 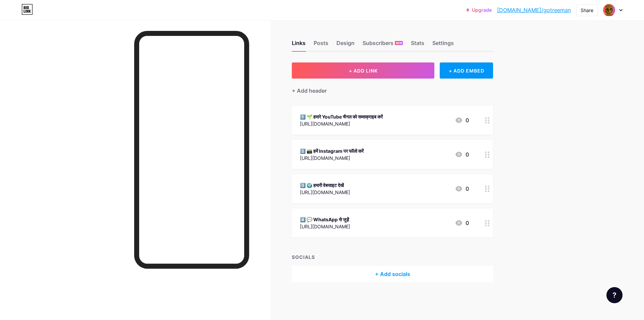 I want to click on div: Posts, so click(x=322, y=45).